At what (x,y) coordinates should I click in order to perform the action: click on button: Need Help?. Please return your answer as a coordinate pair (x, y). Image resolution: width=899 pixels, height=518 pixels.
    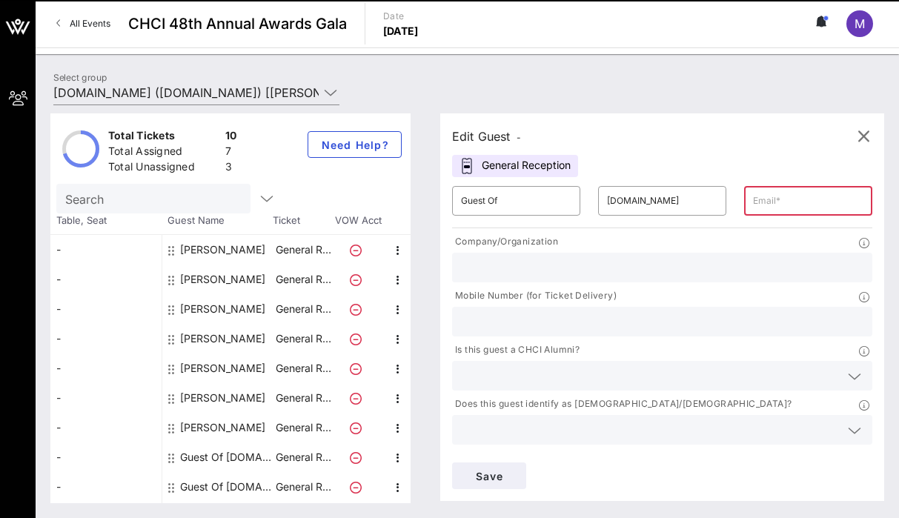
    Looking at the image, I should click on (354, 145).